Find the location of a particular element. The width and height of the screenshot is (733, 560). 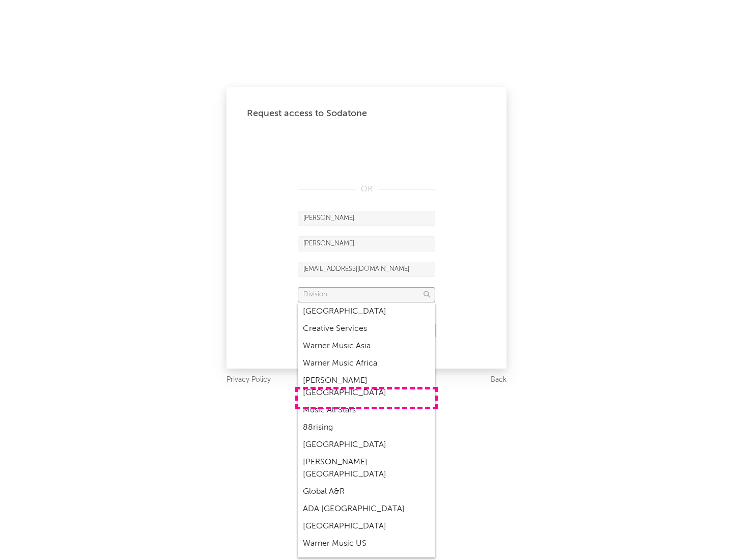

div: Request access to Sodatone is located at coordinates (366, 114).